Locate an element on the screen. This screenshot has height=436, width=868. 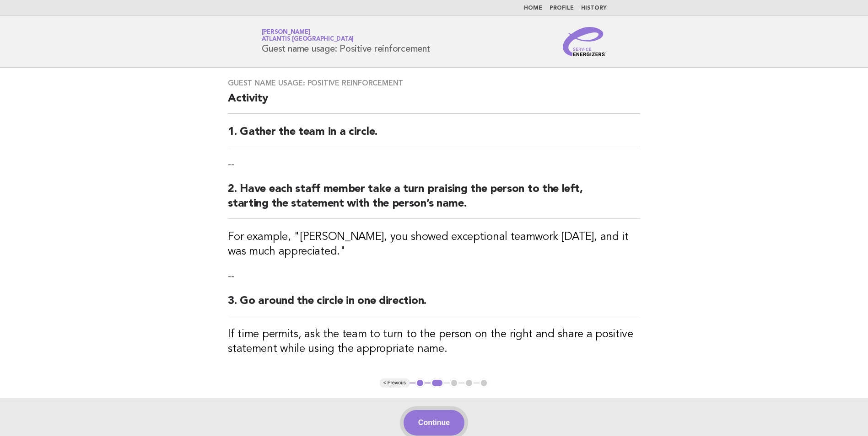
button: < Previous is located at coordinates (394, 383).